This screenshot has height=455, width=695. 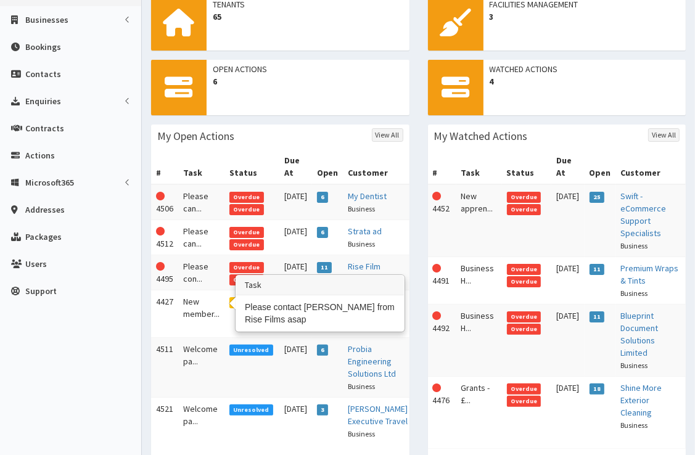 I want to click on span: Open Actions, so click(x=308, y=69).